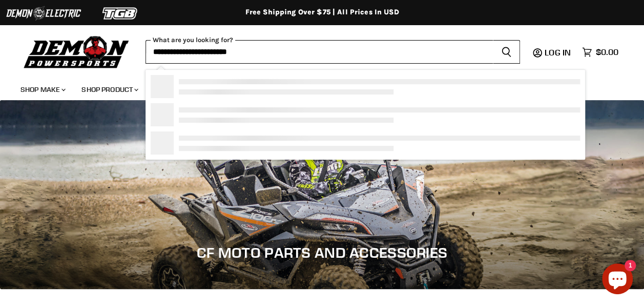 The height and width of the screenshot is (305, 644). Describe the element at coordinates (600, 52) in the screenshot. I see `a: $0.00` at that location.